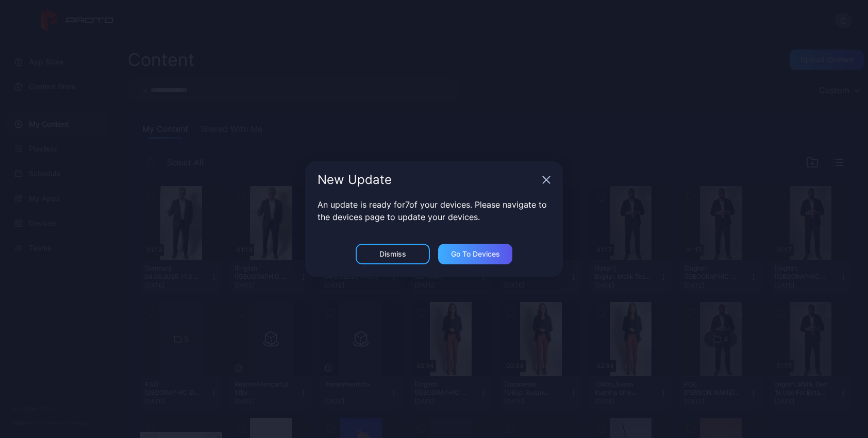  Describe the element at coordinates (393, 254) in the screenshot. I see `div: Dismiss` at that location.